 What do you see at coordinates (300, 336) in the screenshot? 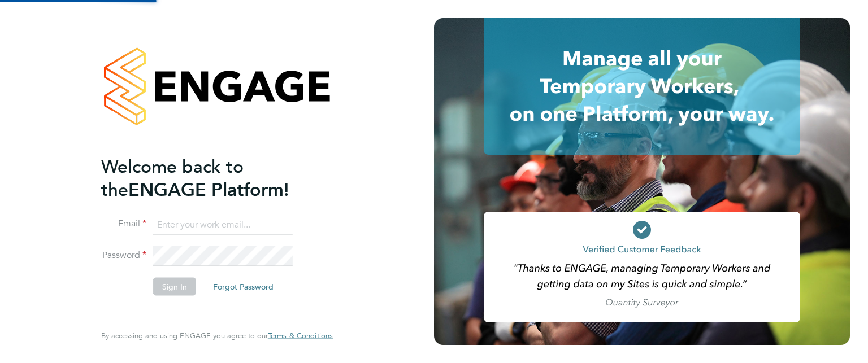
I see `a: Terms & Conditions` at bounding box center [300, 336].